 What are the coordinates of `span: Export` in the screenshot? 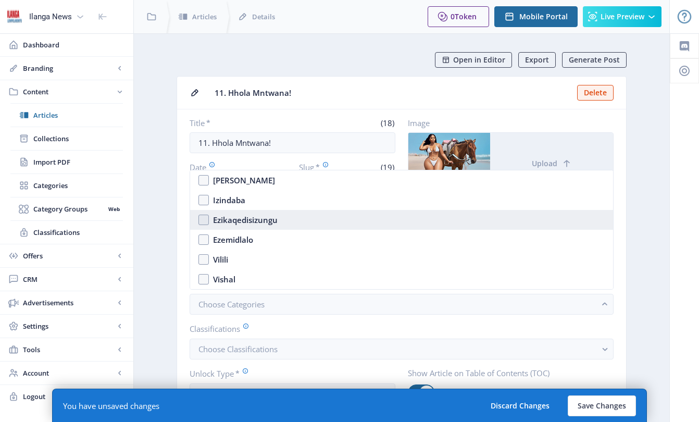 It's located at (537, 60).